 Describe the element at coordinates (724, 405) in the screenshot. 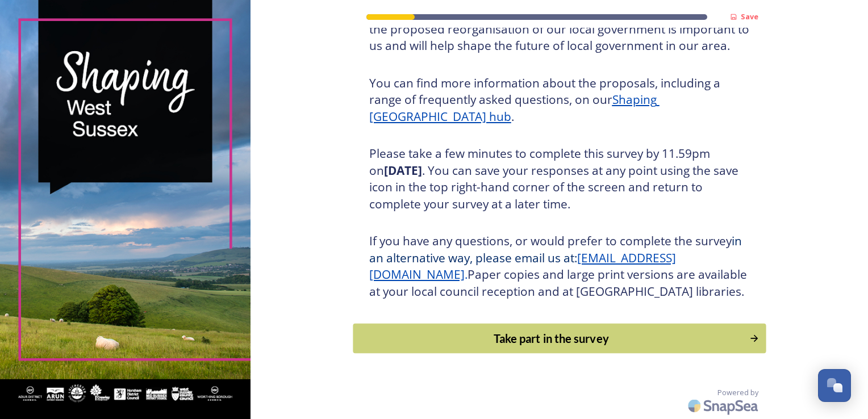

I see `img: SnapSea Logo` at that location.